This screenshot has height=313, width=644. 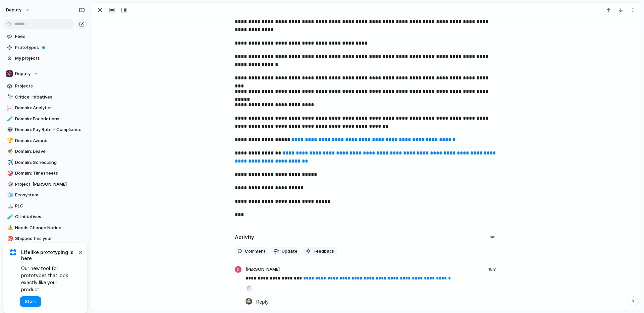 What do you see at coordinates (50, 206) in the screenshot?
I see `span: PLC` at bounding box center [50, 206].